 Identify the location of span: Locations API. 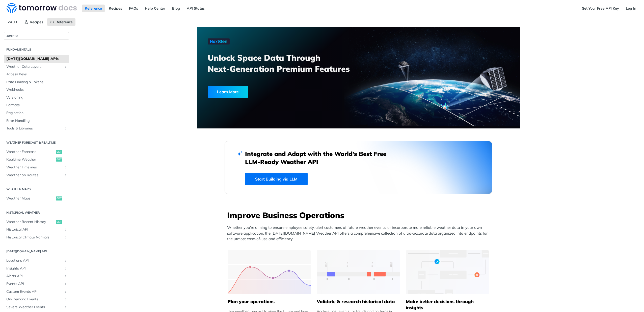
(35, 261).